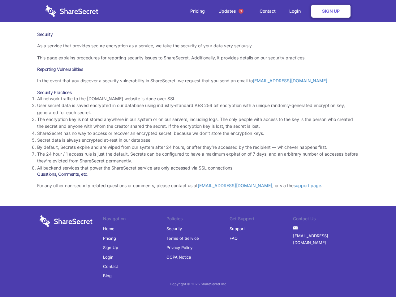  I want to click on li: User secret data is saved encrypted in our database using industry-standard AES 256 bit encryptio..., so click(198, 109).